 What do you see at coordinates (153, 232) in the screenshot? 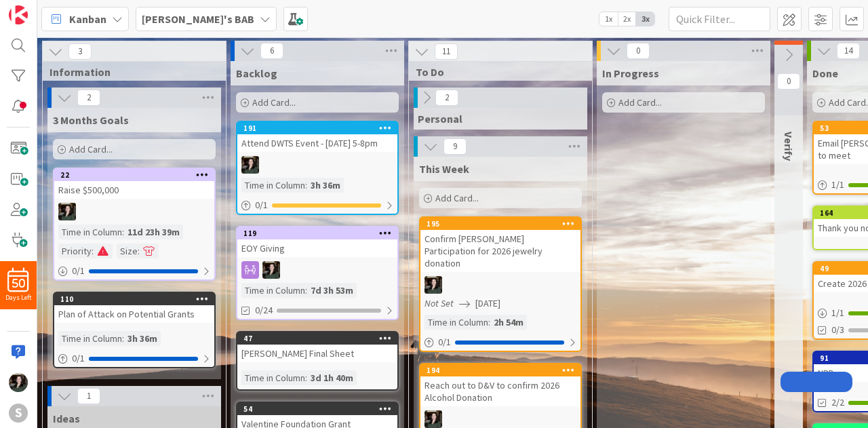
I see `div: 11d 23h 39m` at bounding box center [153, 232].